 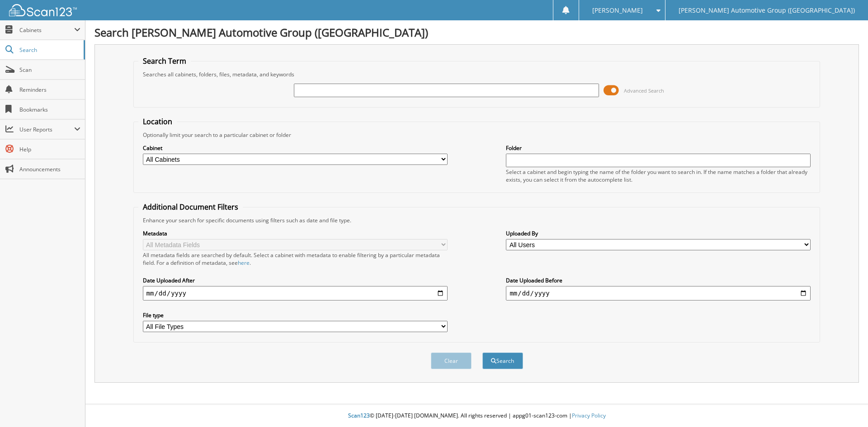 I want to click on span: Scan123, so click(x=359, y=415).